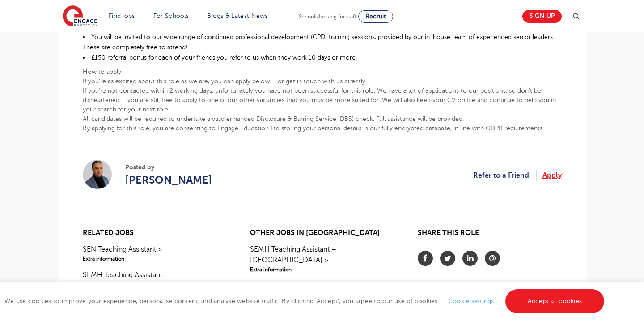  What do you see at coordinates (322, 57) in the screenshot?
I see `li: £150 referral bonus for each of your friends you refer to us when they work 10 days or more.` at bounding box center [322, 57].